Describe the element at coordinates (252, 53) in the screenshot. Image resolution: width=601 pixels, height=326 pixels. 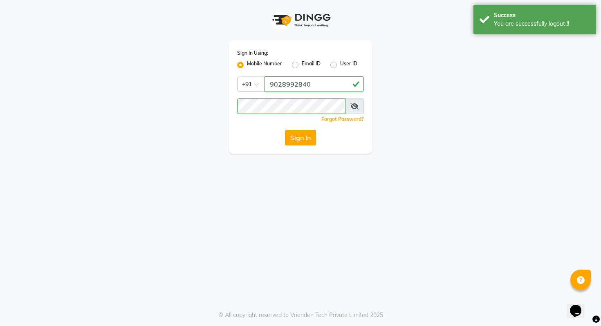
I see `label: Sign In Using:` at that location.